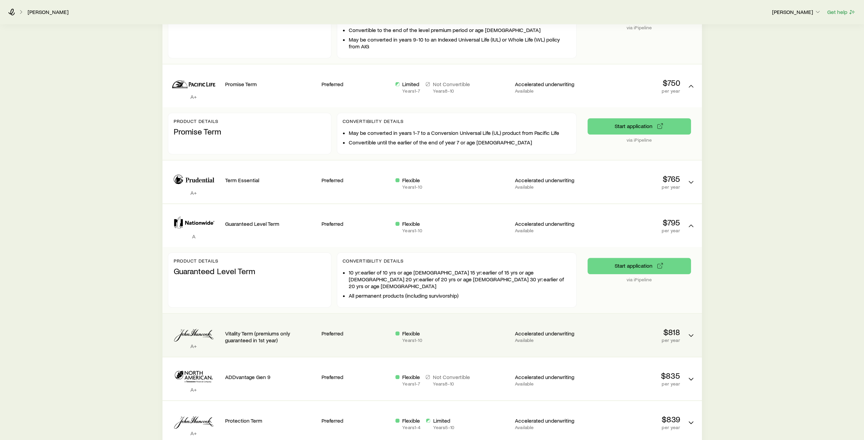  What do you see at coordinates (634, 222) in the screenshot?
I see `p: $795` at bounding box center [634, 222].